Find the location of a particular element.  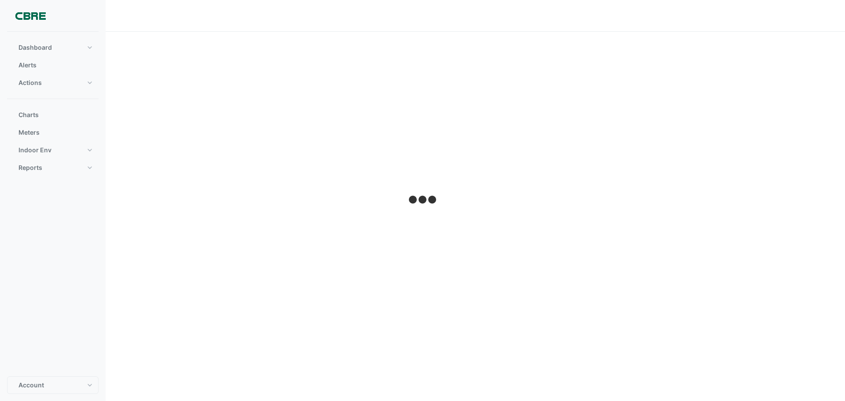

button: Indoor Env is located at coordinates (53, 150).